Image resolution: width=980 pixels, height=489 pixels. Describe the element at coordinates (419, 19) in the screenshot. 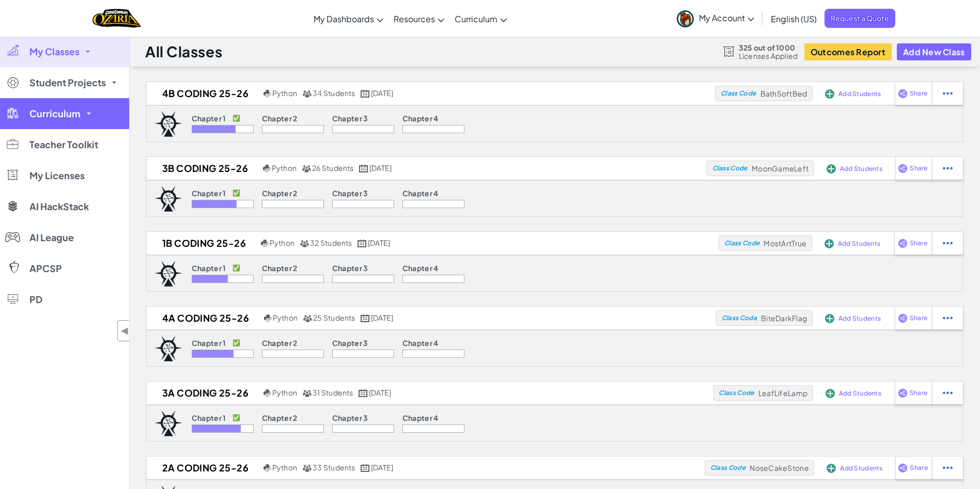

I see `a: Resources` at that location.